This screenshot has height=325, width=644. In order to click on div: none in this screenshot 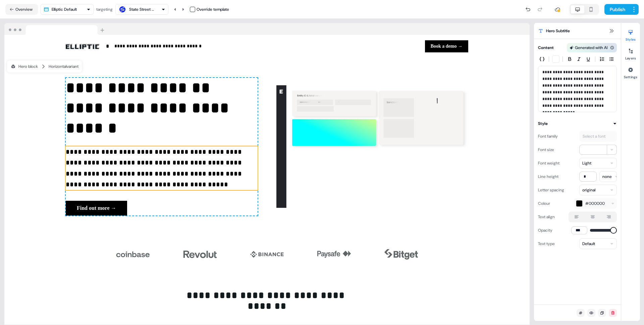, I will do `click(607, 177)`.